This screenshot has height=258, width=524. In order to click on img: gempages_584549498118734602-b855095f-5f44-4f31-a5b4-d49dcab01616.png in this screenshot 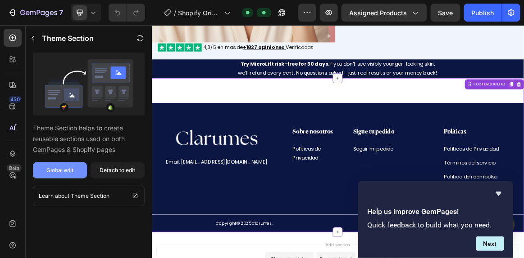, I will do `click(95, 166)`.